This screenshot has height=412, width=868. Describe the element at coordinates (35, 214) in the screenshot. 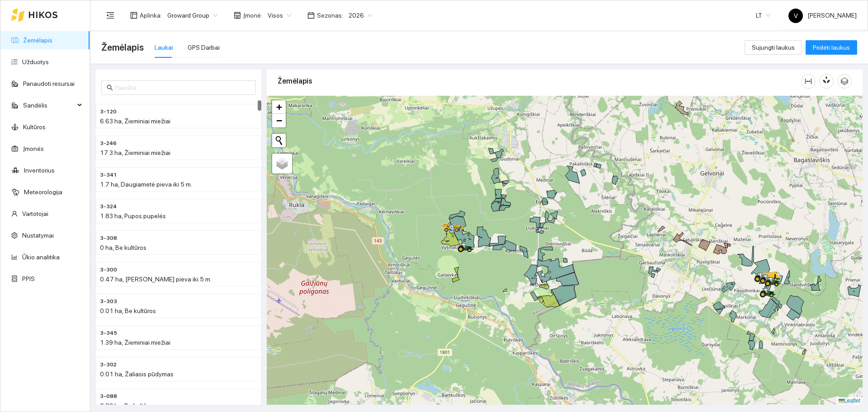

I see `a: Vartotojai` at that location.